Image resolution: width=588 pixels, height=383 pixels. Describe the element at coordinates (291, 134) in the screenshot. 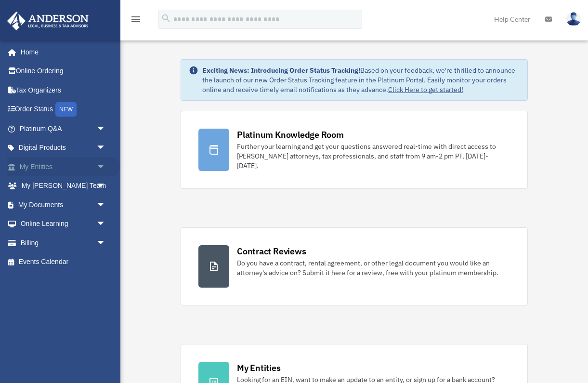

I see `div: Platinum Knowledge Room` at that location.